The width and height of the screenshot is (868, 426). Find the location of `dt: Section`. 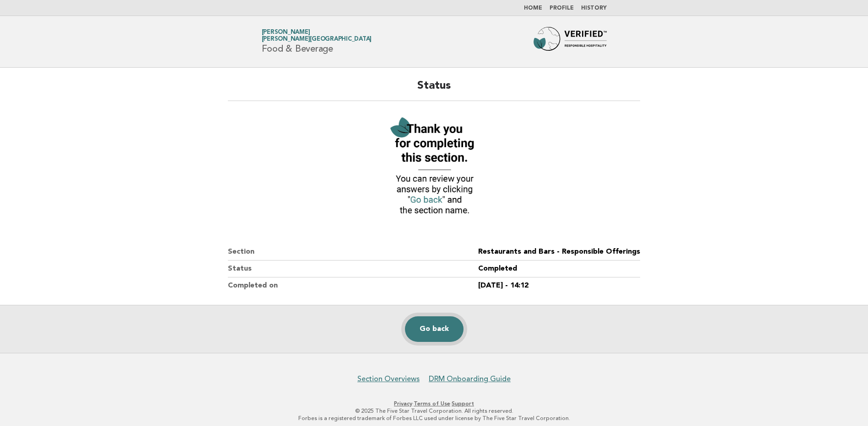

dt: Section is located at coordinates (353, 252).